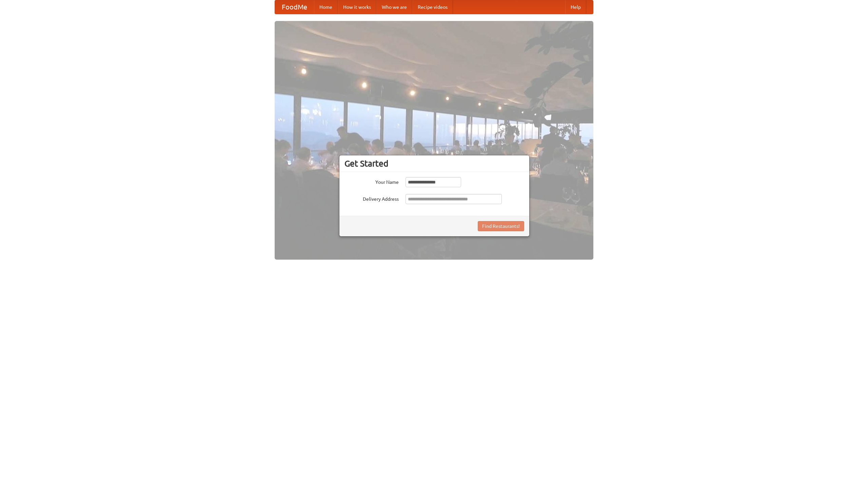 The image size is (868, 479). Describe the element at coordinates (357, 7) in the screenshot. I see `a: How it works` at that location.